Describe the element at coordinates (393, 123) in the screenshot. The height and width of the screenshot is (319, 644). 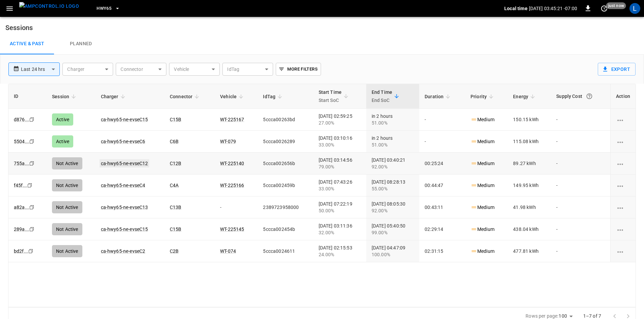
I see `div: 51.00%` at that location.